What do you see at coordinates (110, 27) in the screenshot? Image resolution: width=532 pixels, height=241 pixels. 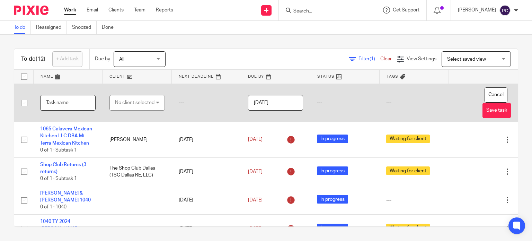 I see `a: Done` at bounding box center [110, 27].